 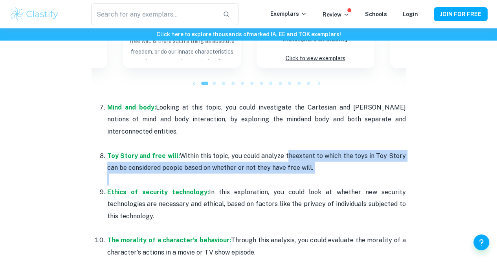 What do you see at coordinates (132, 107) in the screenshot?
I see `a: Mind and body:` at bounding box center [132, 107].